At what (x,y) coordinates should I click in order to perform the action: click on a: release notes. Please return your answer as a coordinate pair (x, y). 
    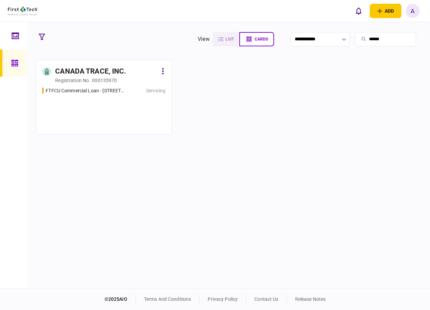
    Looking at the image, I should click on (311, 299).